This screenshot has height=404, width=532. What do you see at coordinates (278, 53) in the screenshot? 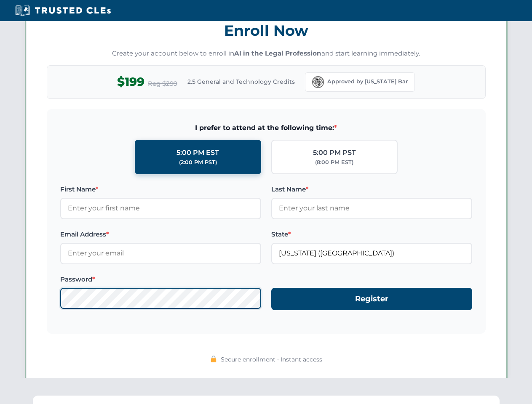
I see `strong: AI in the Legal Profession` at bounding box center [278, 53].